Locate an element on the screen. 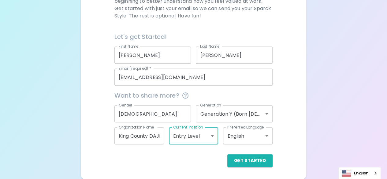 The image size is (387, 179). label: Email (required) is located at coordinates (135, 68).